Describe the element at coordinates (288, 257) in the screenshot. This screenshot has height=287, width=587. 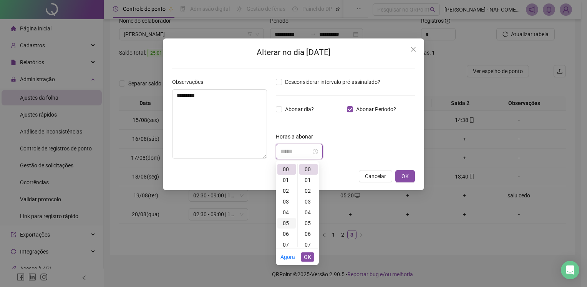
I see `a: Agora` at that location.